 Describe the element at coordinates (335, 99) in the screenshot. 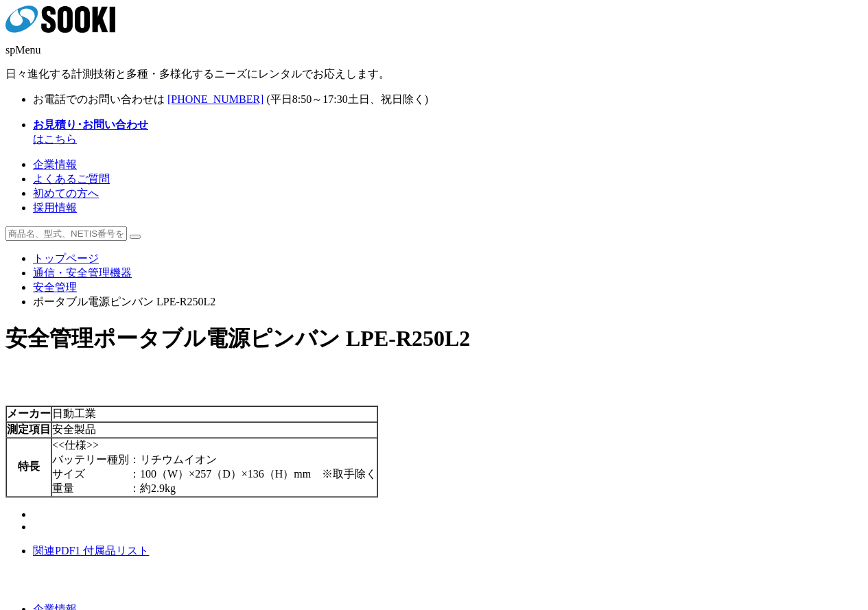

I see `span: 17:30` at that location.